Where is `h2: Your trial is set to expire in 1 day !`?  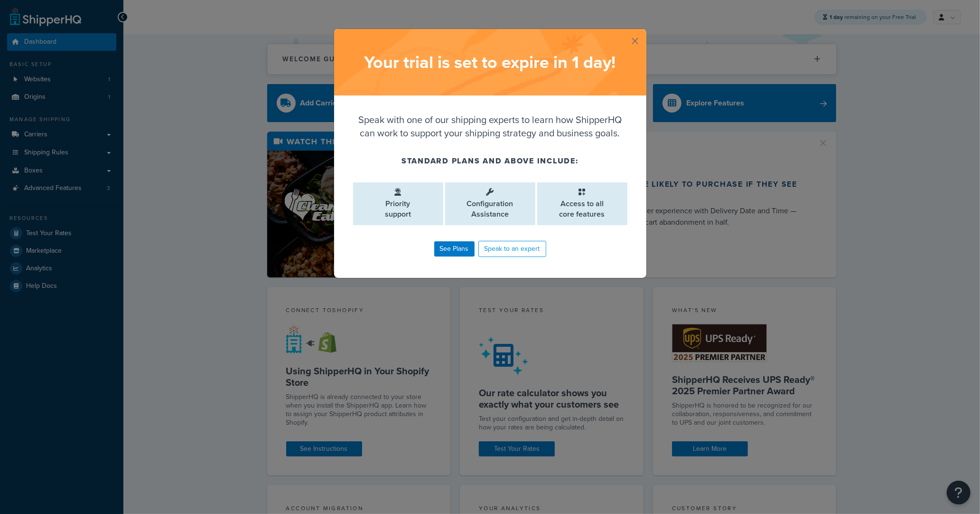 h2: Your trial is set to expire in 1 day ! is located at coordinates (490, 62).